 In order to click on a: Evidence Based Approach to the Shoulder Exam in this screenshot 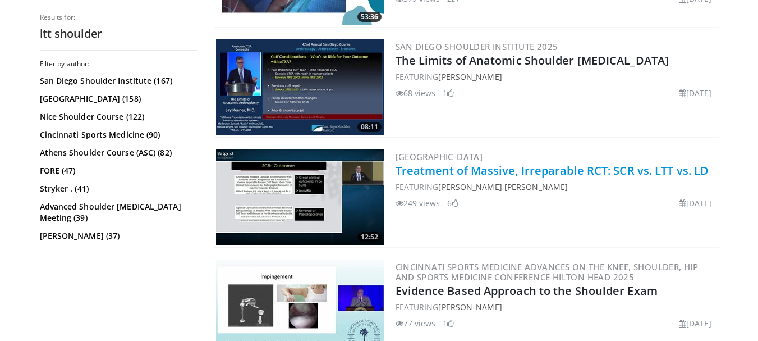, I will do `click(526, 290)`.